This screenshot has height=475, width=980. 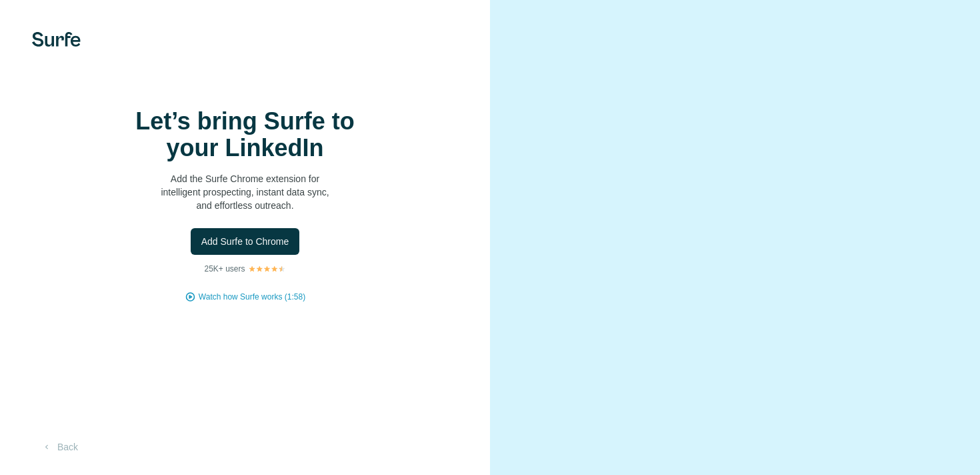 What do you see at coordinates (59, 447) in the screenshot?
I see `button: Back` at bounding box center [59, 447].